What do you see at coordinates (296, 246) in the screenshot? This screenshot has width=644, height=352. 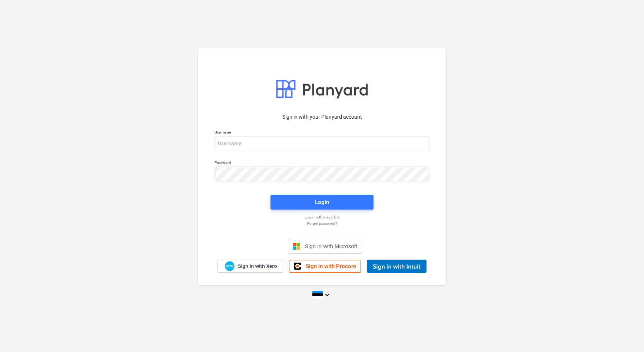 I see `img: Microsoft logo` at bounding box center [296, 246].